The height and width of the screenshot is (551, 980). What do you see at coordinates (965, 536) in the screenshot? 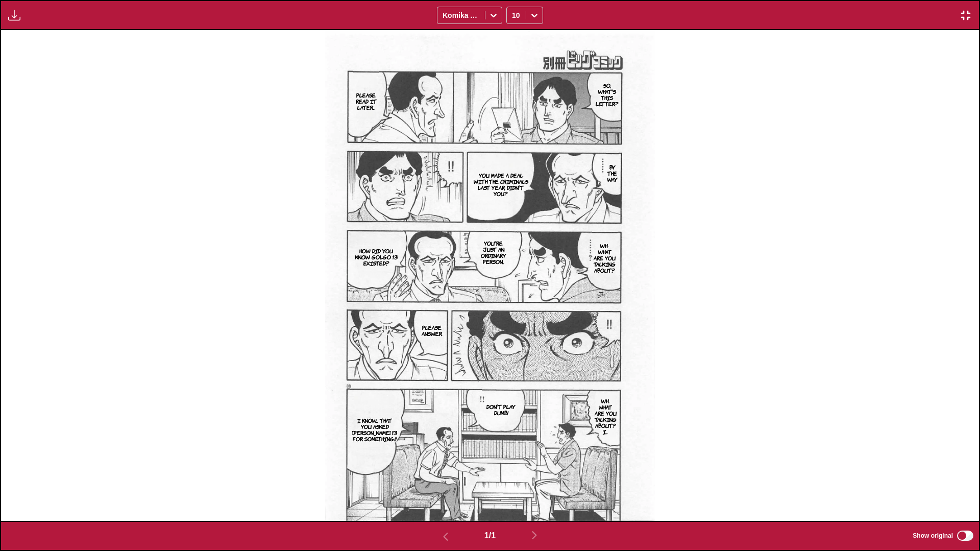
I see `input: Show original` at bounding box center [965, 536].